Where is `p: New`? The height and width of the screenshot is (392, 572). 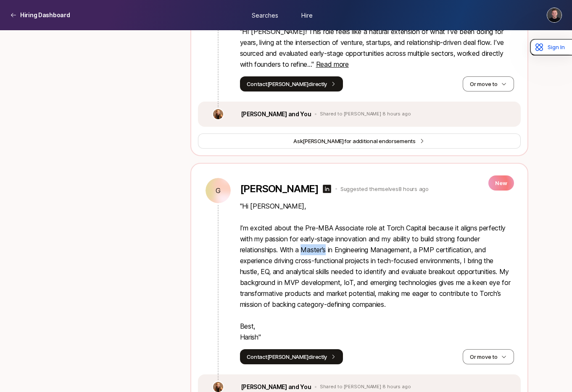 p: New is located at coordinates (501, 183).